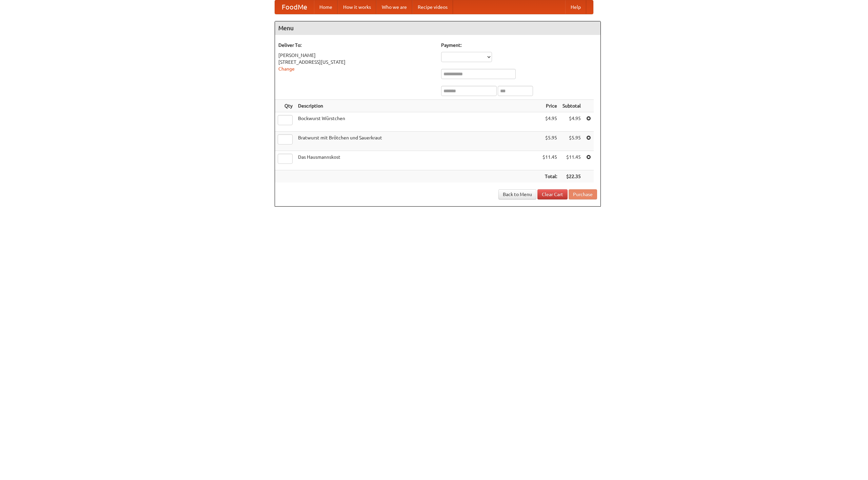 This screenshot has width=868, height=480. Describe the element at coordinates (417, 106) in the screenshot. I see `th: Description` at that location.